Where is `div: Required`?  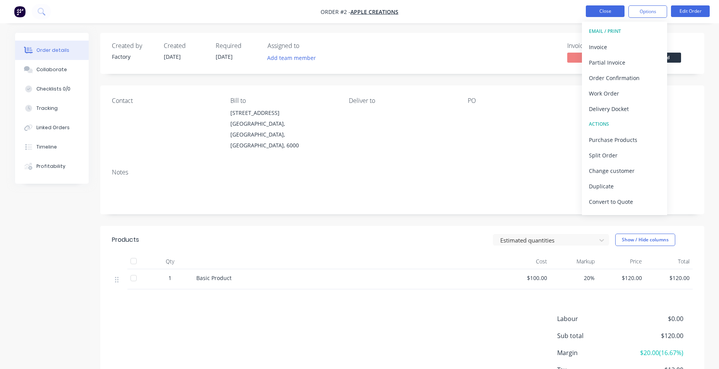 div: Required is located at coordinates (237, 46).